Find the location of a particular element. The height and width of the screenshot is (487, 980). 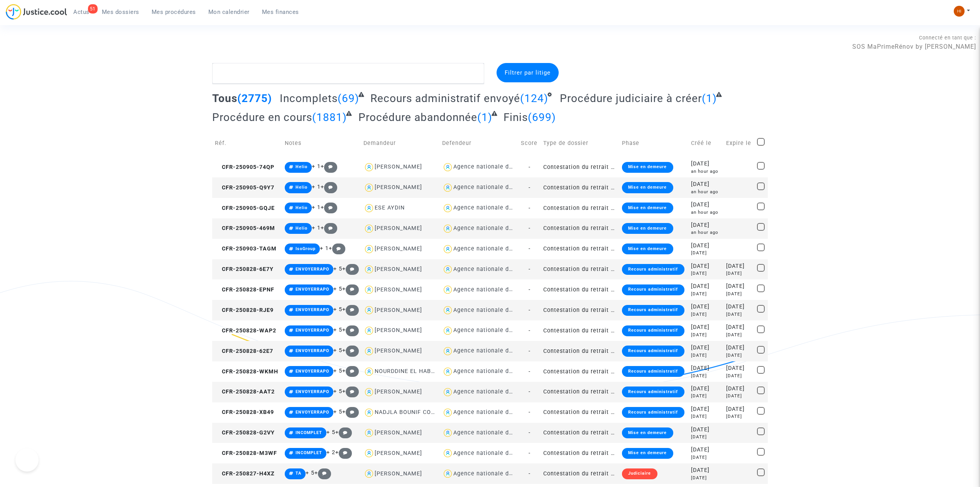

div: 51 is located at coordinates (93, 9).